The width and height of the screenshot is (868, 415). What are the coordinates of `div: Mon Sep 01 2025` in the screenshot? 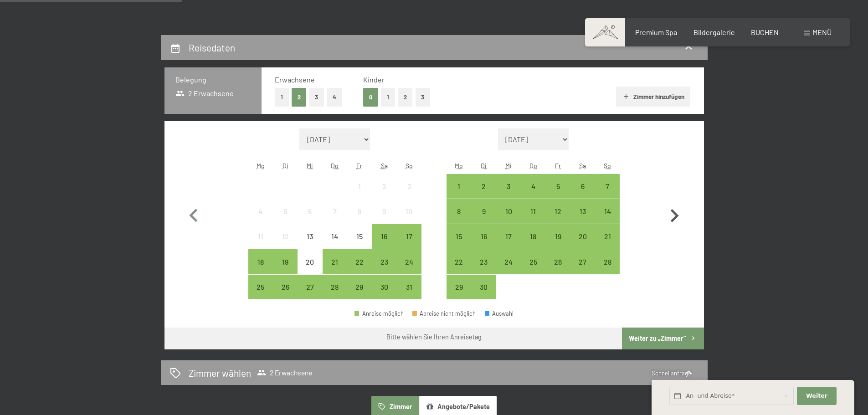 It's located at (459, 186).